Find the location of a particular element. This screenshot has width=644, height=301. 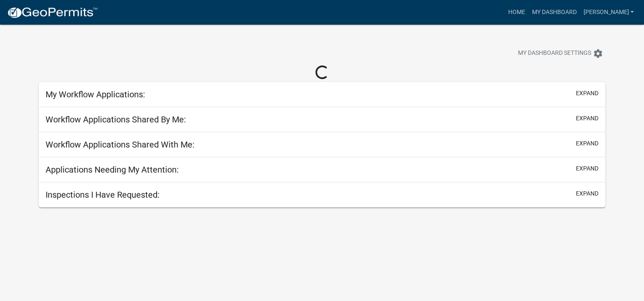

i: settings is located at coordinates (598, 54).